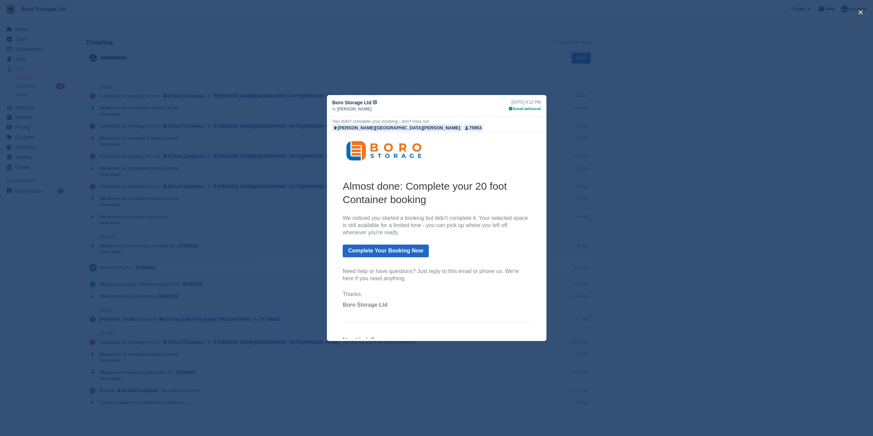  I want to click on p: Need help or have questions? Just reply to this email or phone us. We're here if you need anything., so click(110, 142).